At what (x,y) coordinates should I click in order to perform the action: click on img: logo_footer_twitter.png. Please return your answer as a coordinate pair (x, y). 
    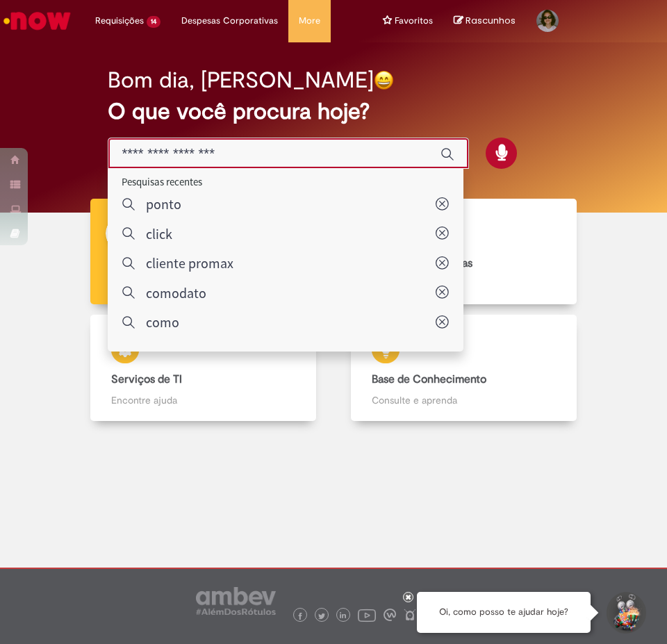
    Looking at the image, I should click on (321, 616).